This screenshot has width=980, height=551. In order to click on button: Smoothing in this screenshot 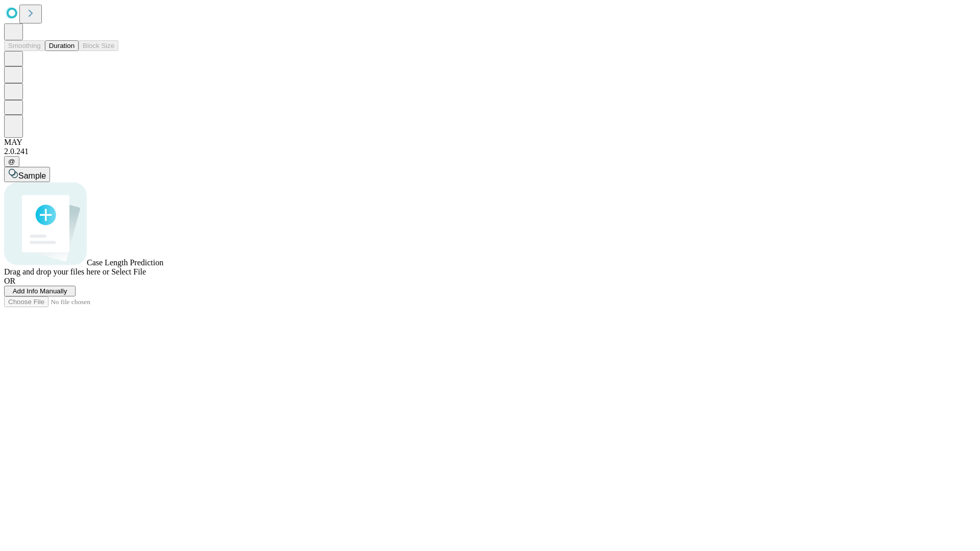, I will do `click(24, 45)`.